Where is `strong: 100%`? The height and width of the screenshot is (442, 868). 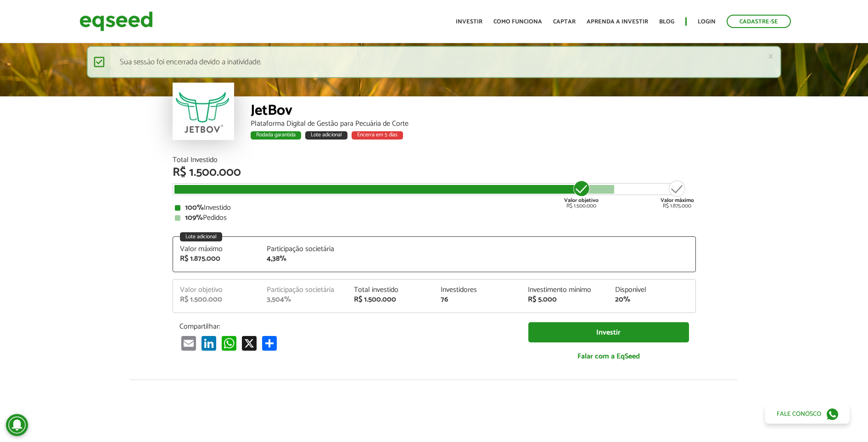
strong: 100% is located at coordinates (194, 208).